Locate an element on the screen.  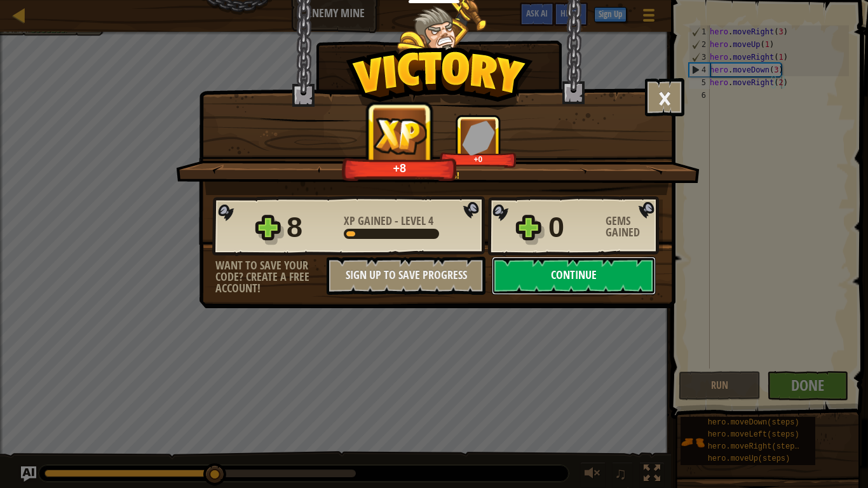
div: Gems Gained is located at coordinates (634, 227).